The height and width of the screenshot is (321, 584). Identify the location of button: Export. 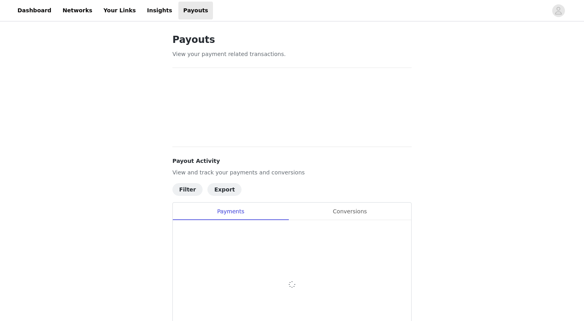
(224, 189).